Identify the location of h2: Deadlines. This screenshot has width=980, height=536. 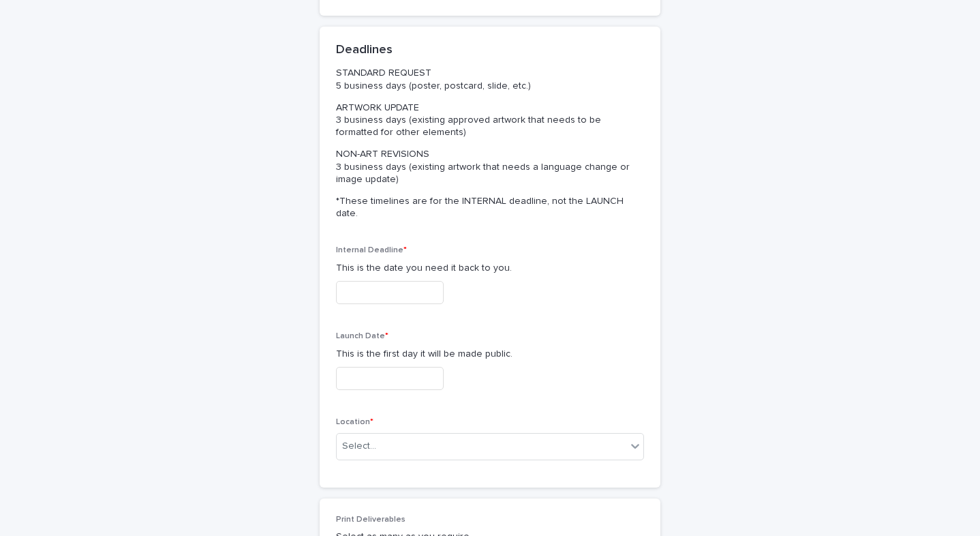
(363, 51).